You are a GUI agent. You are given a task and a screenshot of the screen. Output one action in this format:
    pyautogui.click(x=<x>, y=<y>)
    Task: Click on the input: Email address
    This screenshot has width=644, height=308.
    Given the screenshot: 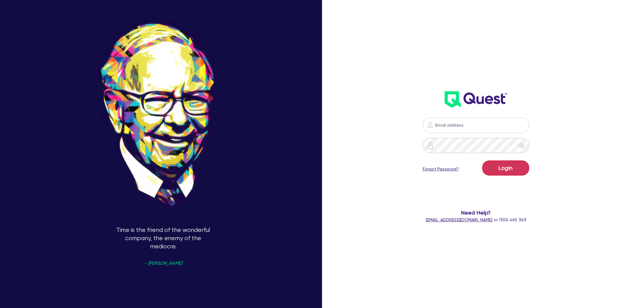 What is the action you would take?
    pyautogui.click(x=476, y=126)
    